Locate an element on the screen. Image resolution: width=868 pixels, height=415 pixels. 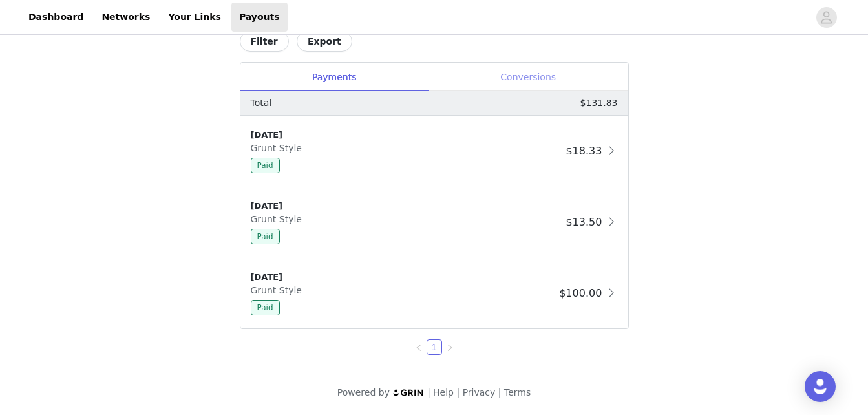
div: Payments is located at coordinates (334, 77).